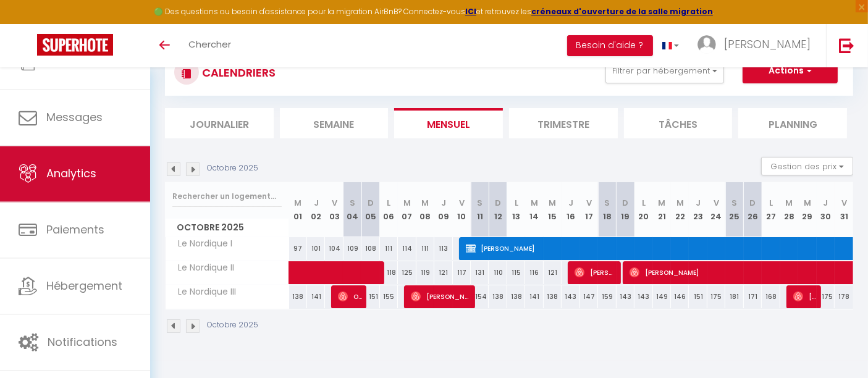 The image size is (868, 378). Describe the element at coordinates (389, 209) in the screenshot. I see `th: 06` at that location.